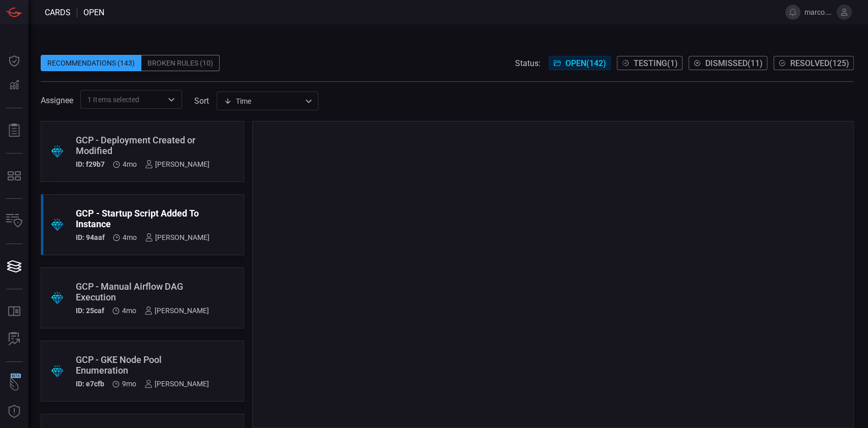  What do you see at coordinates (649, 63) in the screenshot?
I see `button: Testing(1)` at bounding box center [649, 63].